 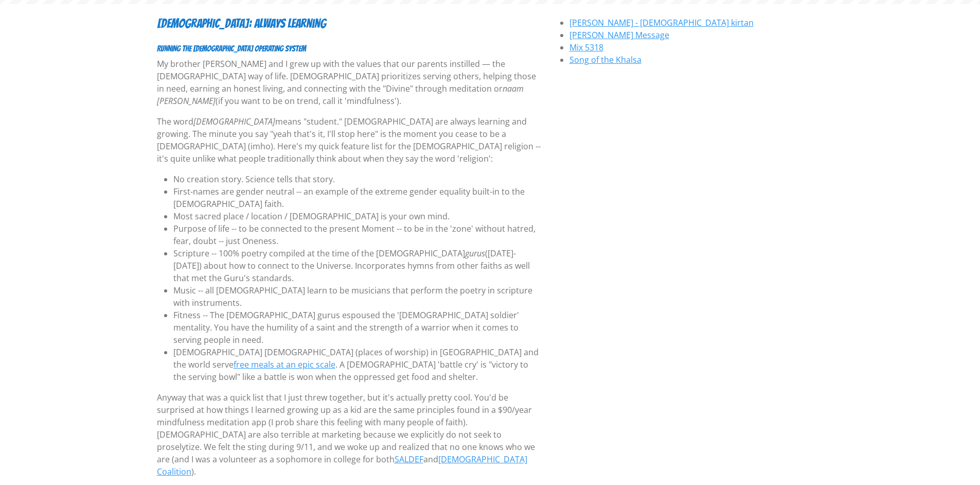 What do you see at coordinates (357, 179) in the screenshot?
I see `li: No creation story. Science tells that story.` at bounding box center [357, 179].